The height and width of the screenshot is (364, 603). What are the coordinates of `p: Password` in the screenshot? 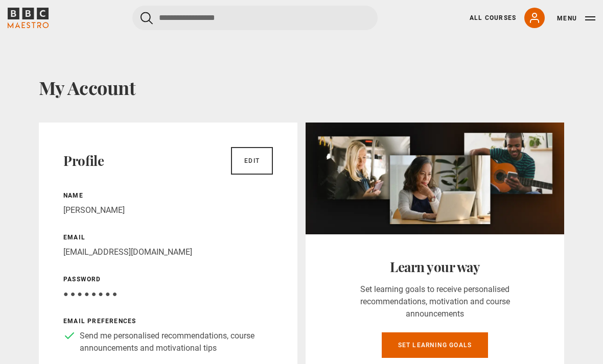 It's located at (168, 280).